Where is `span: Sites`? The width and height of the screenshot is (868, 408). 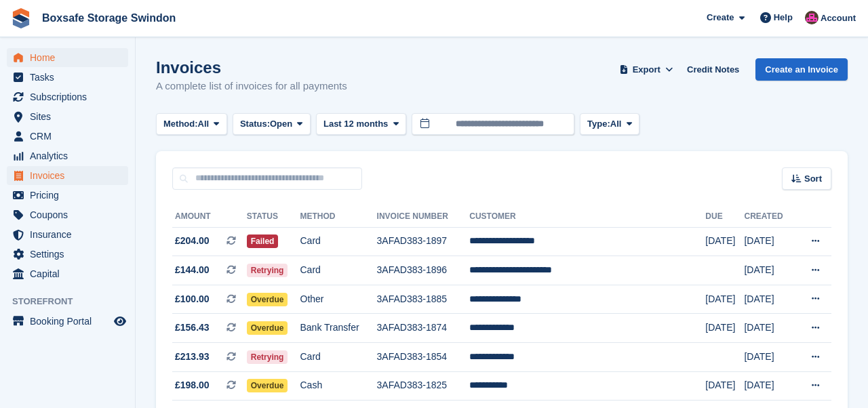
span: Sites is located at coordinates (71, 117).